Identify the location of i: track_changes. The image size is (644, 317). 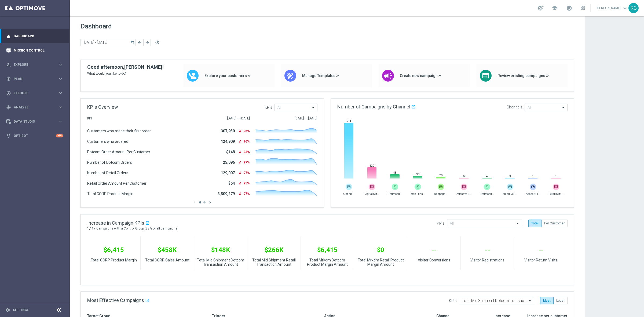
(9, 108).